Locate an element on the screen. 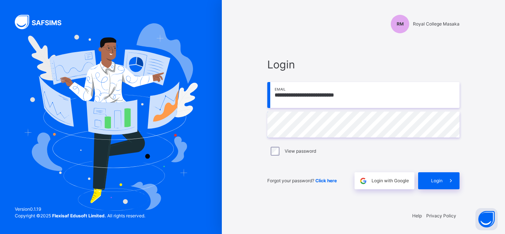 The image size is (505, 234). span: Login with Google is located at coordinates (390, 181).